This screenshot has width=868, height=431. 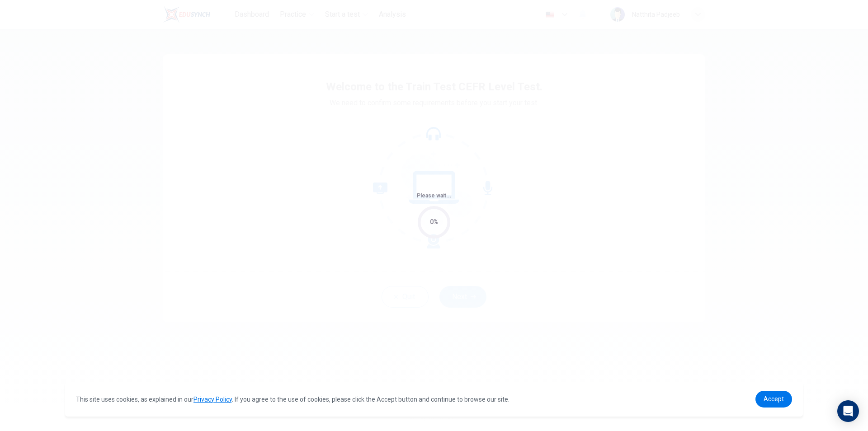 I want to click on span: Accept, so click(x=774, y=399).